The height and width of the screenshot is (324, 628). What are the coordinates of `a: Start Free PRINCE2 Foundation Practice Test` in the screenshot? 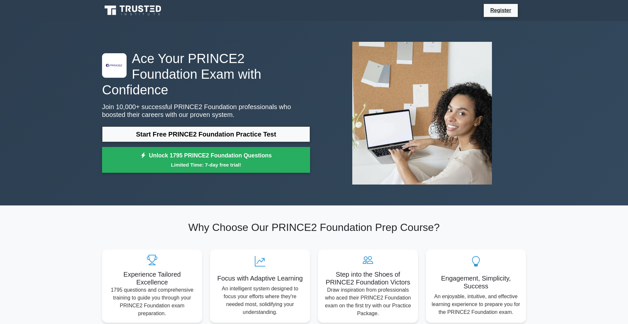 It's located at (206, 134).